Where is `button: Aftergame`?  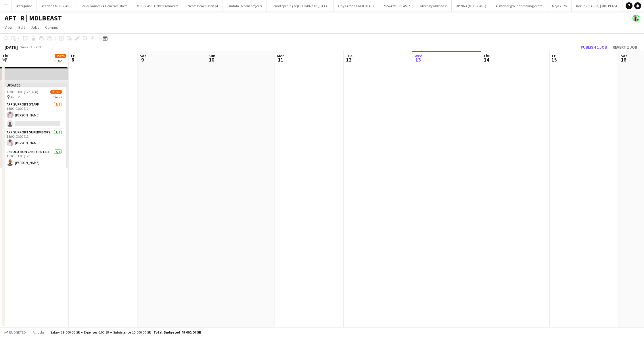
button: Aftergame is located at coordinates (24, 6).